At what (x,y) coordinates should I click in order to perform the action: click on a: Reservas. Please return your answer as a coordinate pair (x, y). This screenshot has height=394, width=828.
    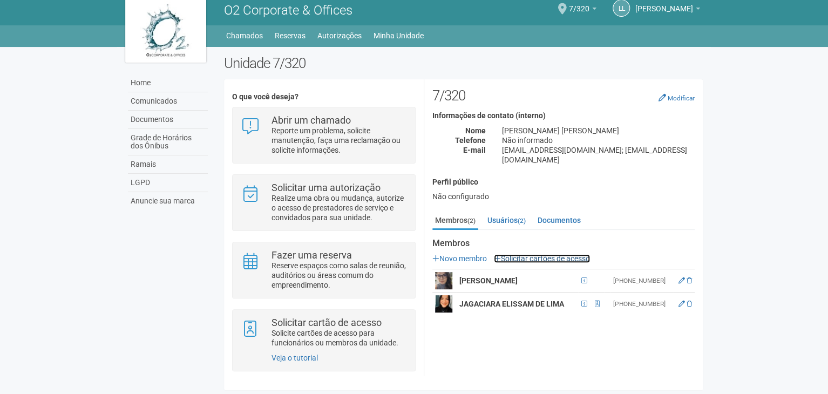
    Looking at the image, I should click on (290, 36).